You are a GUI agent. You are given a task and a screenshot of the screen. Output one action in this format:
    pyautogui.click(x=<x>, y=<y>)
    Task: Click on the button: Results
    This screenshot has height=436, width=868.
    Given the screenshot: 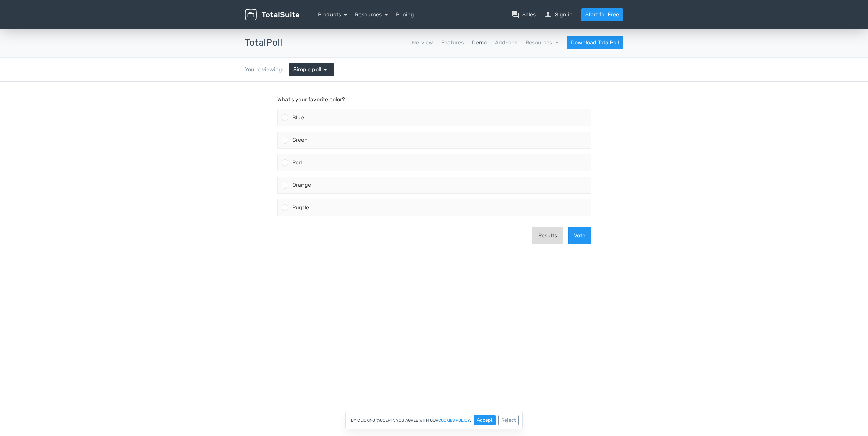 What is the action you would take?
    pyautogui.click(x=548, y=154)
    